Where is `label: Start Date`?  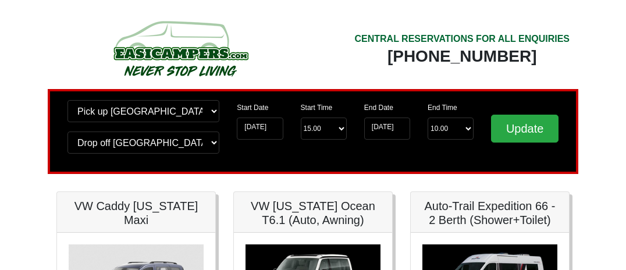 label: Start Date is located at coordinates (253, 108).